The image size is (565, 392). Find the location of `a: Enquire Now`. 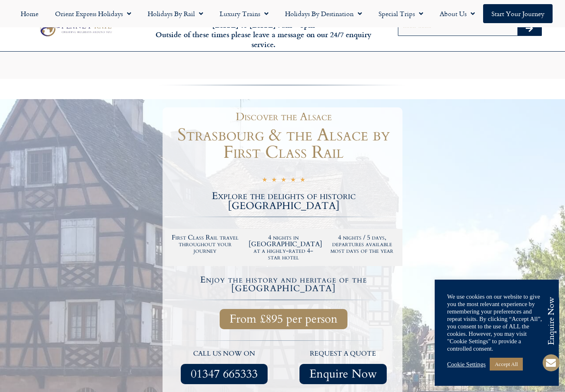

a: Enquire Now is located at coordinates (343, 374).